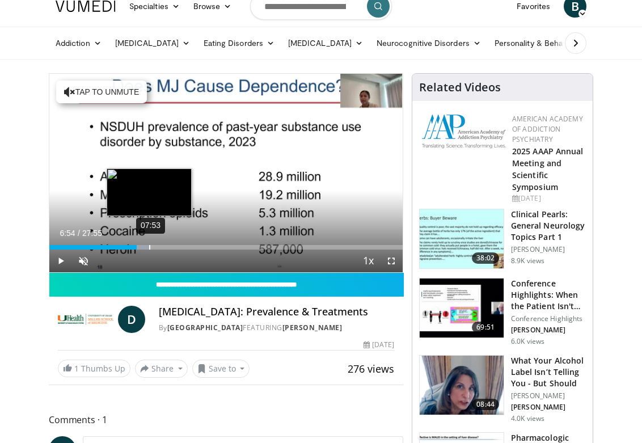 Image resolution: width=642 pixels, height=443 pixels. I want to click on p: 6.0K views, so click(527, 341).